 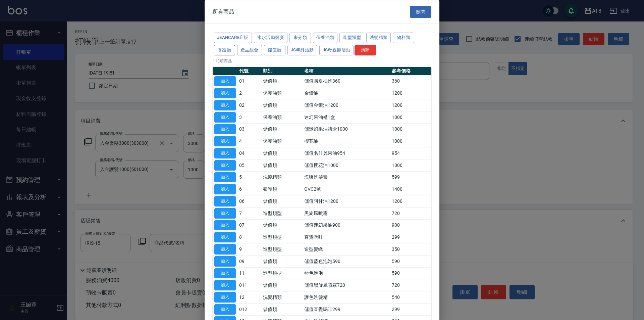 I want to click on td: 6, so click(x=249, y=189).